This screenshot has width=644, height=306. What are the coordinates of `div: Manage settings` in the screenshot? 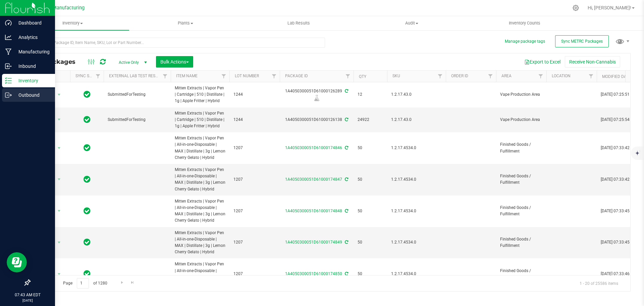 It's located at (576, 8).